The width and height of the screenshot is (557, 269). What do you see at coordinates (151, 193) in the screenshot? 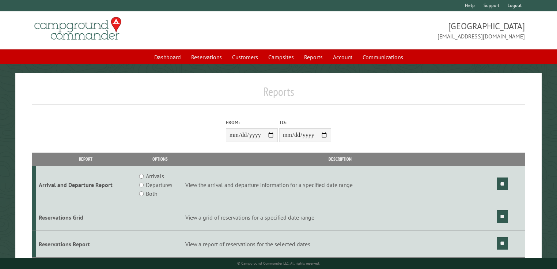
I see `label: Both` at bounding box center [151, 193].